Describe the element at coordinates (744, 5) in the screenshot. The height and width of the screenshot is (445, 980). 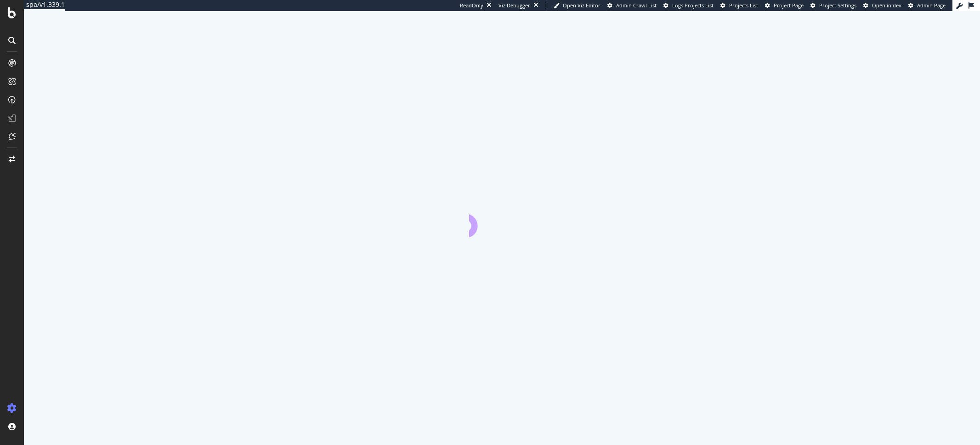
I see `span: Projects List` at that location.